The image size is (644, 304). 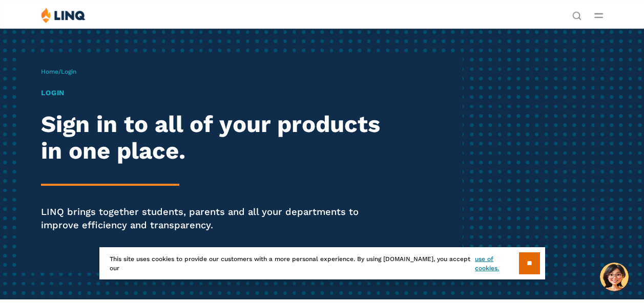 I want to click on button: Open Search Bar, so click(x=577, y=15).